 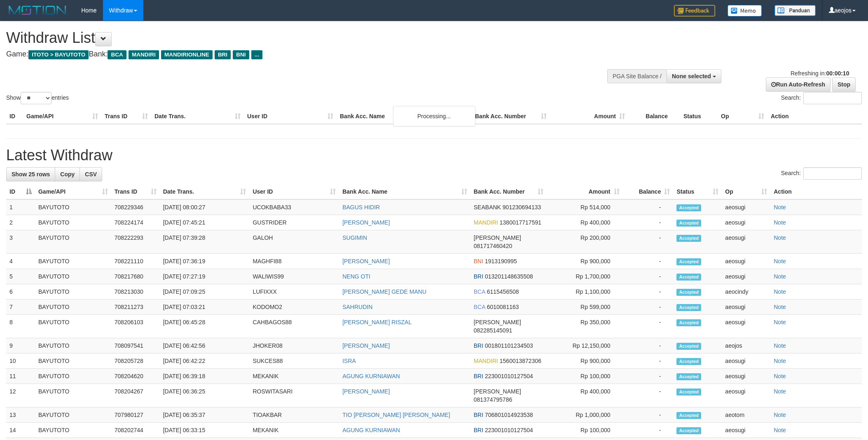 What do you see at coordinates (838, 73) in the screenshot?
I see `strong: 00:00:10` at bounding box center [838, 73].